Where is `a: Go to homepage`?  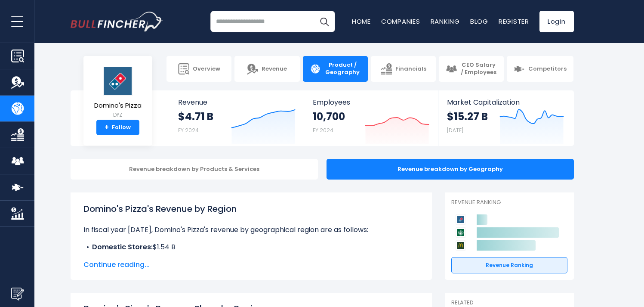 a: Go to homepage is located at coordinates (117, 21).